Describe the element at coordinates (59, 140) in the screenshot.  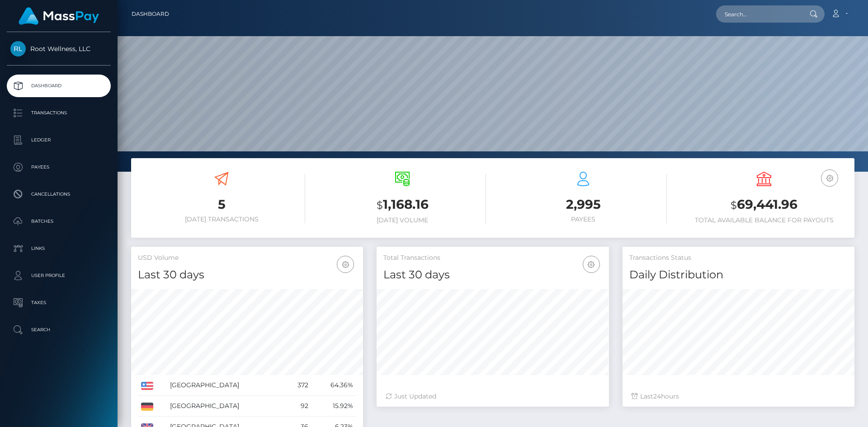
I see `p: Ledger` at that location.